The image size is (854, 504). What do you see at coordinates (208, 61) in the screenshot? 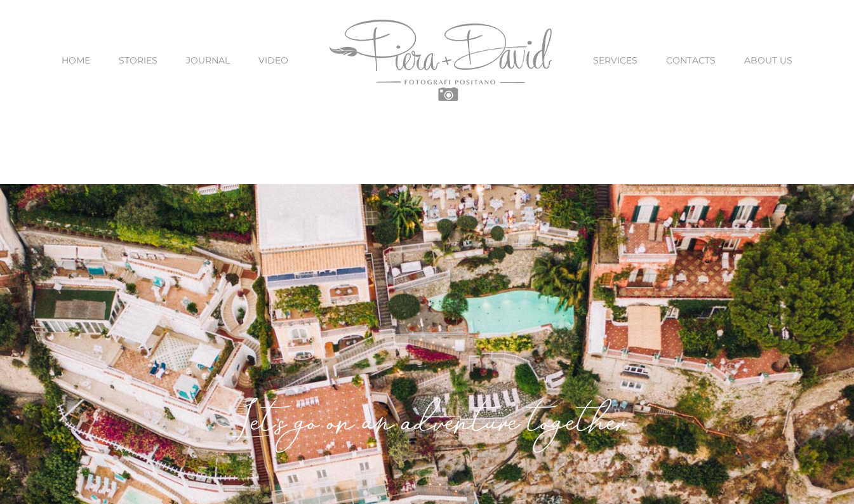
I see `a: JOURNAL` at bounding box center [208, 61].